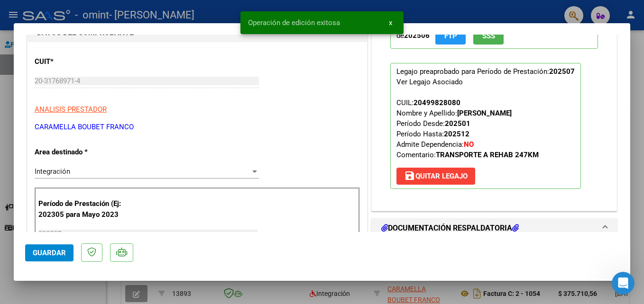  Describe the element at coordinates (430, 82) in the screenshot. I see `div: Ver Legajo Asociado` at that location.